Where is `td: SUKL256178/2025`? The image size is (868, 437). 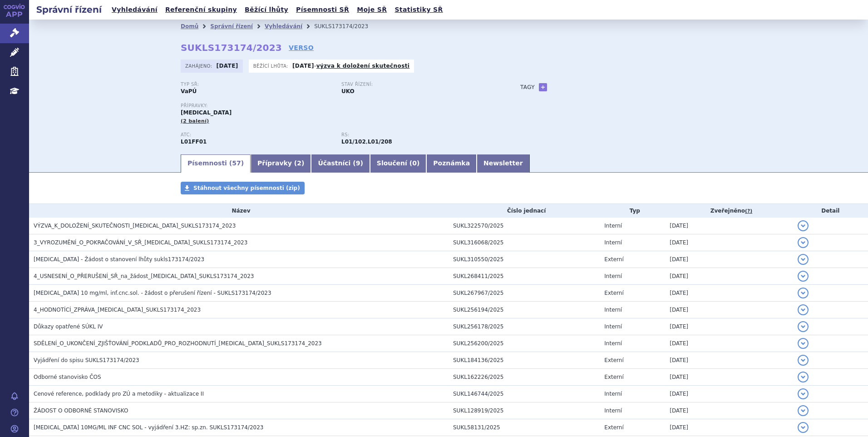
td: SUKL256178/2025 is located at coordinates (524, 327).